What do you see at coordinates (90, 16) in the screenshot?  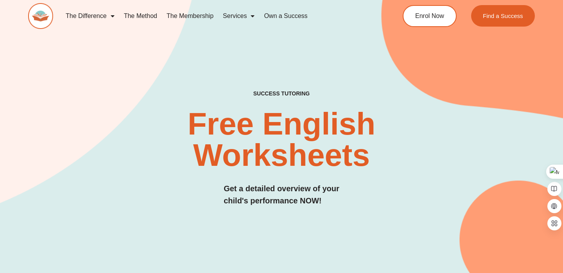 I see `a: The Difference` at bounding box center [90, 16].